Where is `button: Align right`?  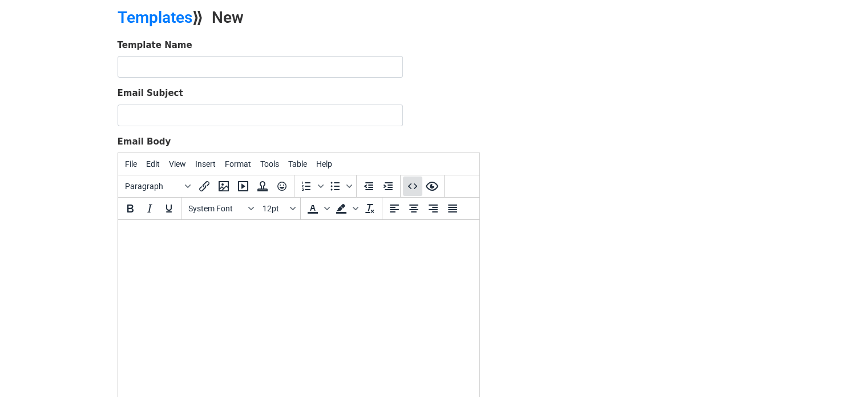
button: Align right is located at coordinates (433, 209).